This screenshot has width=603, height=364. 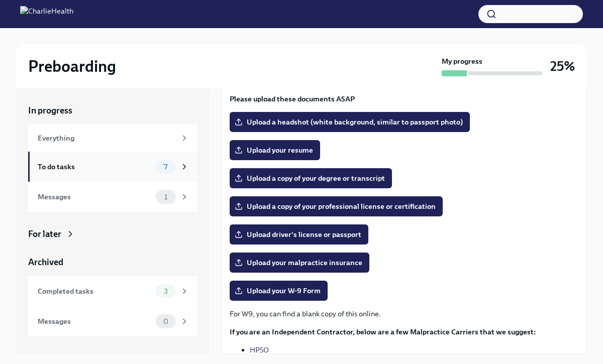 What do you see at coordinates (165, 166) in the screenshot?
I see `span: 7` at bounding box center [165, 166].